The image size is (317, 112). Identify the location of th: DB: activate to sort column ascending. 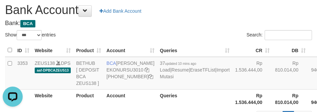
(291, 50).